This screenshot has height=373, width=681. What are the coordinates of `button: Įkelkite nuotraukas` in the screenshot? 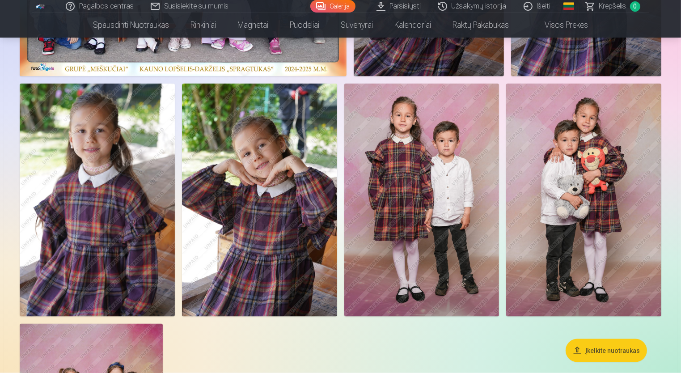 It's located at (606, 350).